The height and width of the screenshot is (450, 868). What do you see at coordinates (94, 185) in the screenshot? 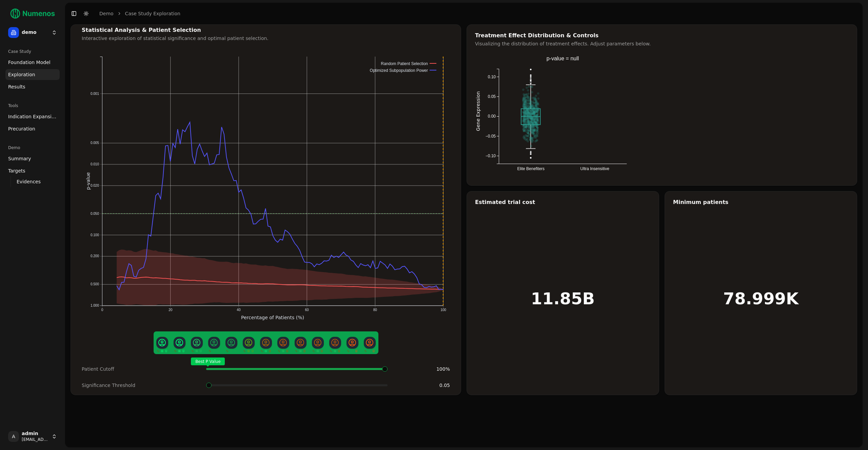
I see `text: 0.020` at bounding box center [94, 185].